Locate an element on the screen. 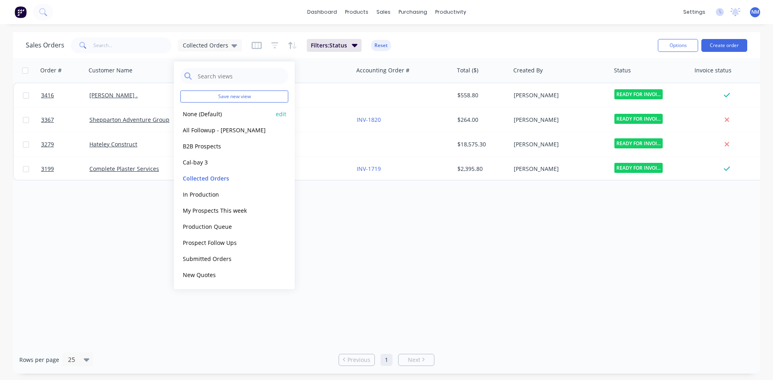 The width and height of the screenshot is (773, 380). div: productivity is located at coordinates (451, 12).